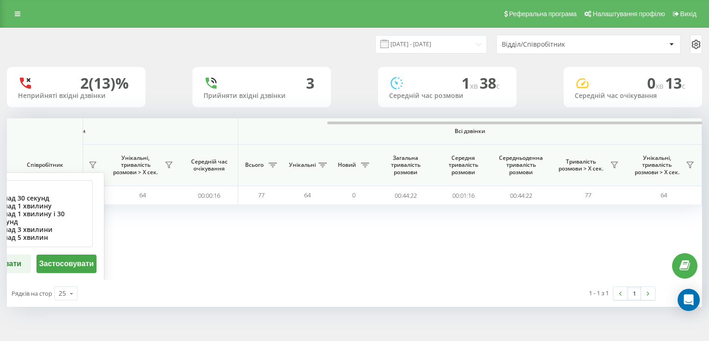 Image resolution: width=709 pixels, height=341 pixels. What do you see at coordinates (66, 264) in the screenshot?
I see `button: Застосовувати` at bounding box center [66, 264].